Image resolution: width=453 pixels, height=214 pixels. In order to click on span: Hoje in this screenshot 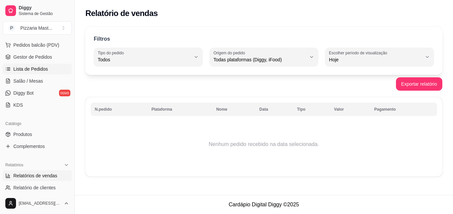, I will do `click(375, 60)`.